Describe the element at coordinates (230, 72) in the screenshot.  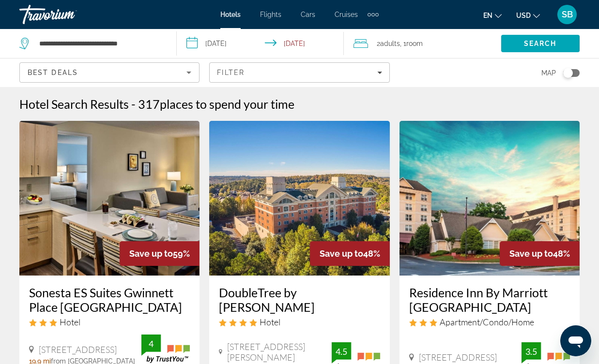
I see `span: Filter` at that location.